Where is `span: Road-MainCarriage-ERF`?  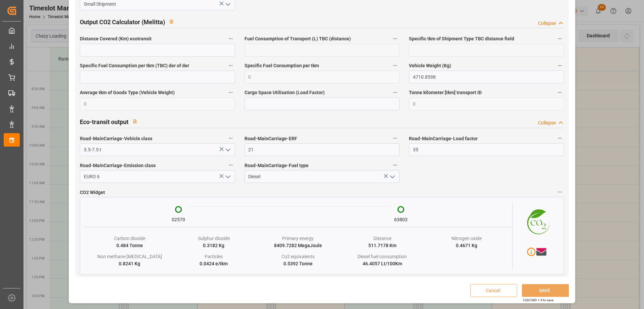
span: Road-MainCarriage-ERF is located at coordinates (270, 138).